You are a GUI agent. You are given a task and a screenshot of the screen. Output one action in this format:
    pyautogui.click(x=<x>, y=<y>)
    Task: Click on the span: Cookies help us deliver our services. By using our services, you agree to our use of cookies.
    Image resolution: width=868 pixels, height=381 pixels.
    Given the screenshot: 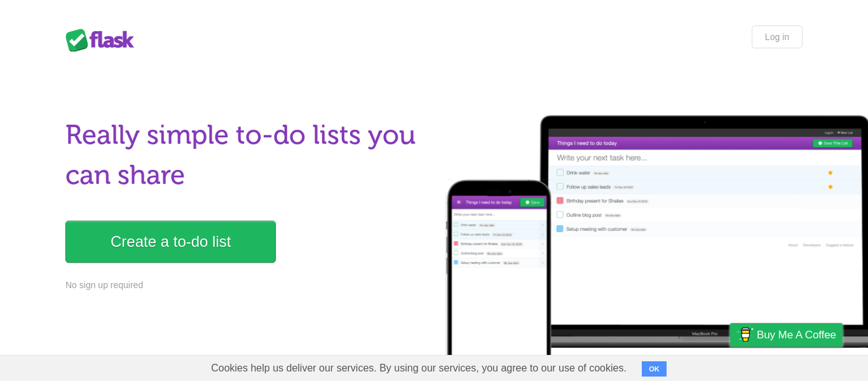 What is the action you would take?
    pyautogui.click(x=419, y=368)
    